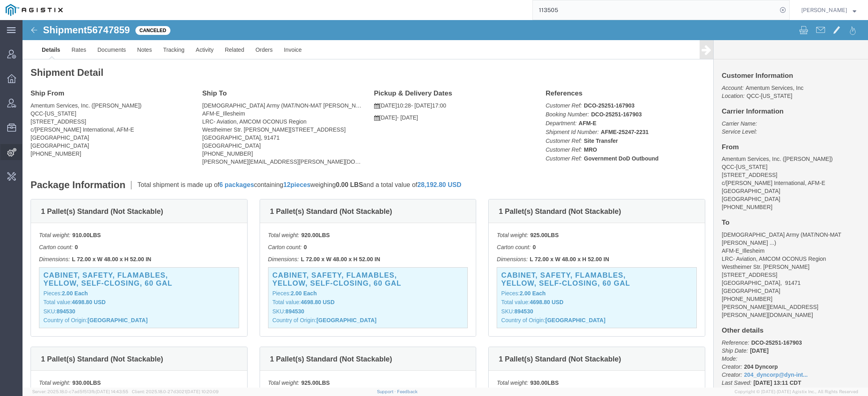  Describe the element at coordinates (655, 10) in the screenshot. I see `input: Search for shipment number, reference number` at that location.